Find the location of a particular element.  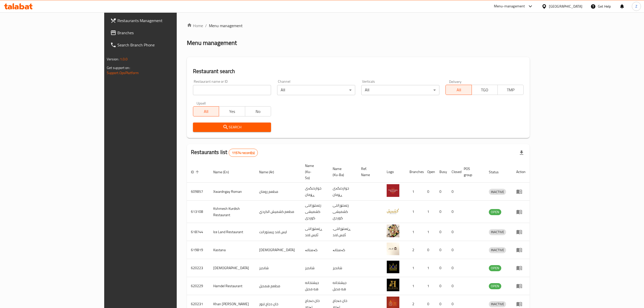

span: Z is located at coordinates (636, 6).